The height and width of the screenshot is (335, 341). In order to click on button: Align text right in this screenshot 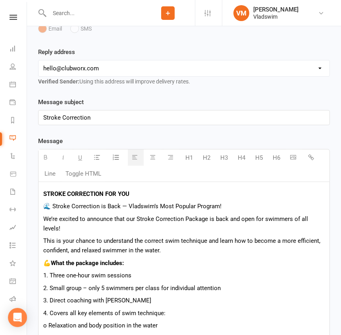, I will do `click(172, 157)`.